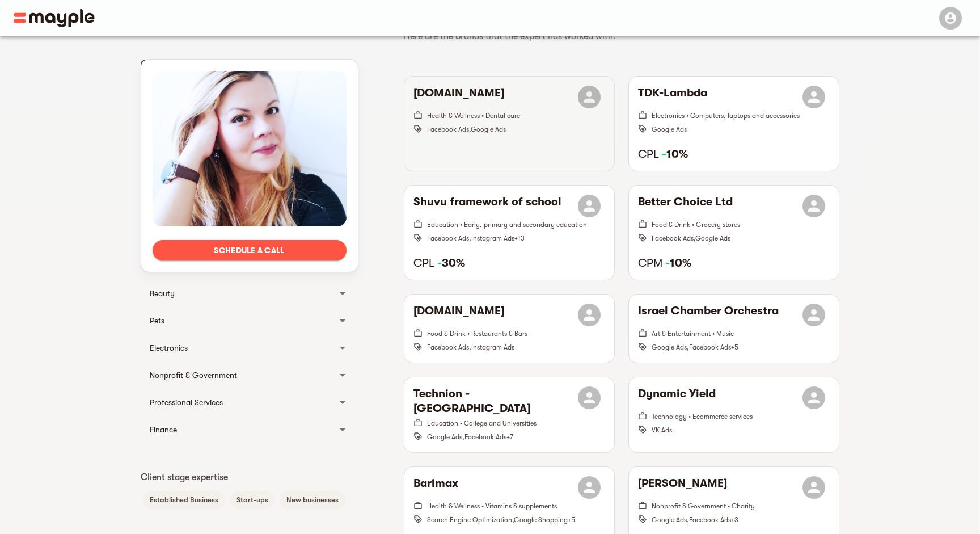  I want to click on button: Shuvu framework of schoolEducation • Early, primary and secondary educationFacebook Ads,Instagram..., so click(509, 233).